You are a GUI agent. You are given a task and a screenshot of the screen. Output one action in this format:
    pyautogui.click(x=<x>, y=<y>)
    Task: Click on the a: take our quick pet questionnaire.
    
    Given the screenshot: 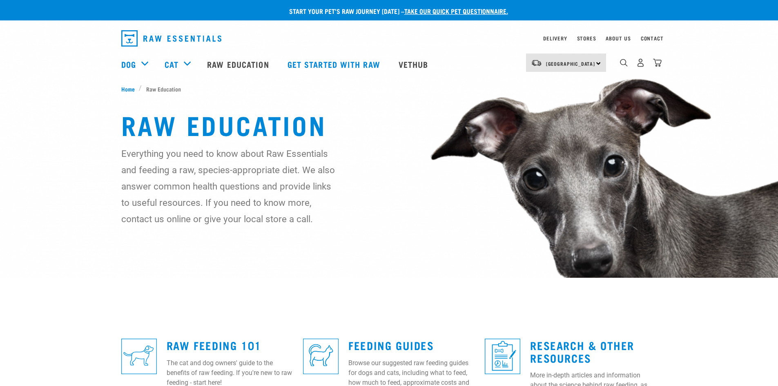 What is the action you would take?
    pyautogui.click(x=456, y=11)
    